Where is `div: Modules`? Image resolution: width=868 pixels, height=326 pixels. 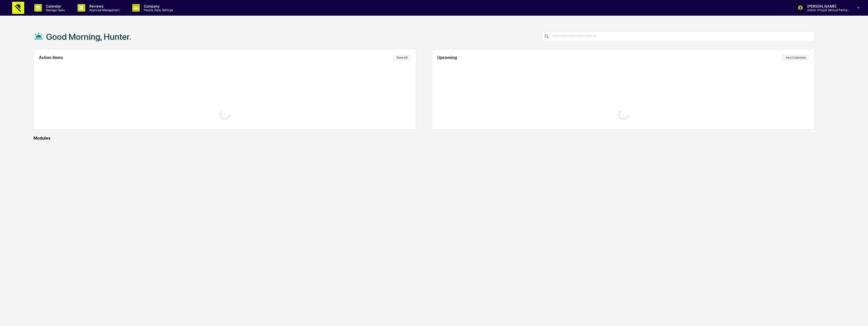 div: Modules is located at coordinates (425, 138).